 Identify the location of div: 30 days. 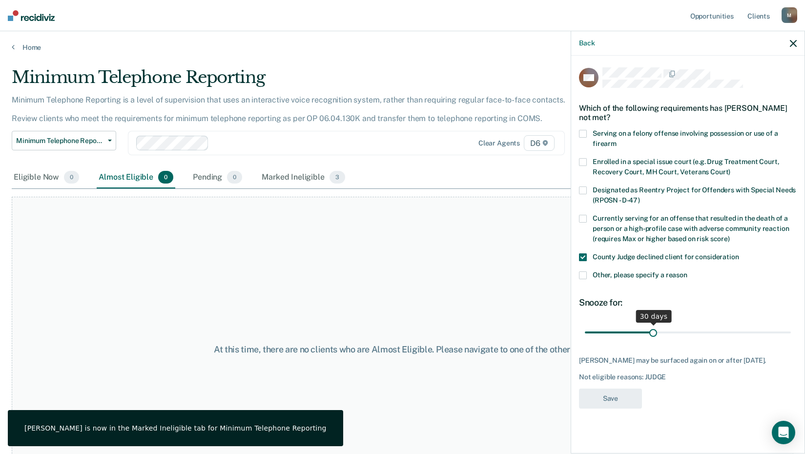
(653, 316).